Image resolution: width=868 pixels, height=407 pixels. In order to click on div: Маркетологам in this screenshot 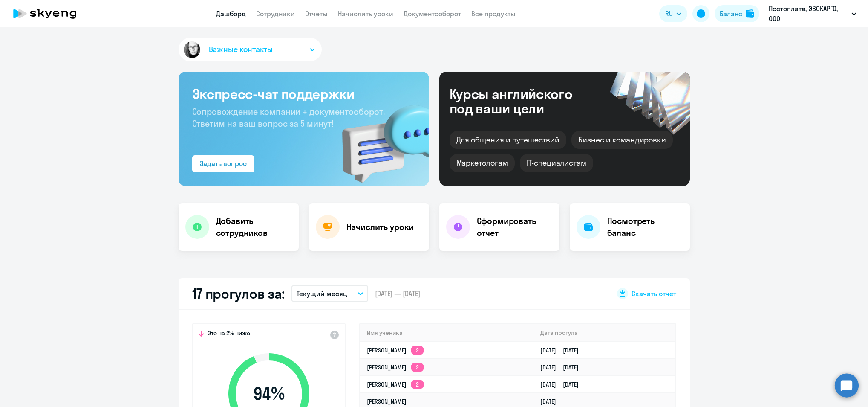, I will do `click(482, 163)`.